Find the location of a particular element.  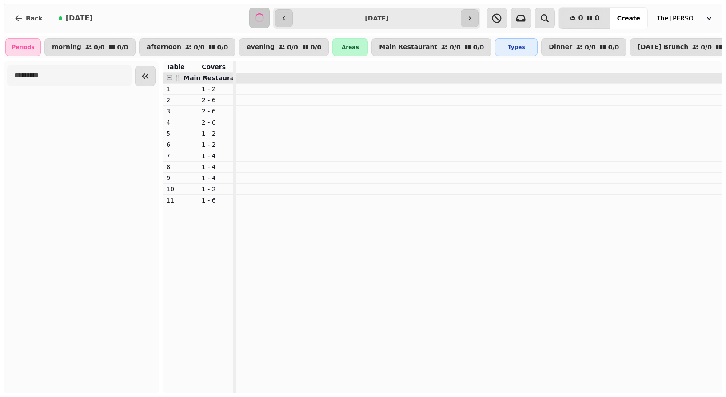

p: morning is located at coordinates (67, 47).